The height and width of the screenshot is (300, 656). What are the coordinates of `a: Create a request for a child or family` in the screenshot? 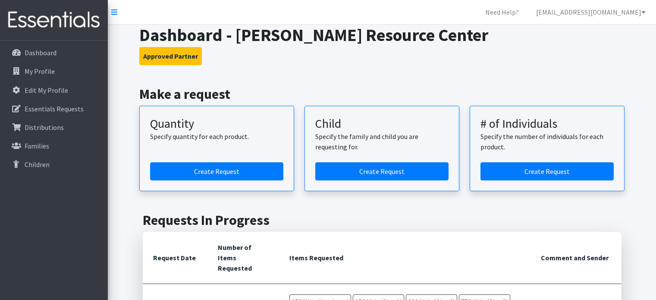 It's located at (382, 171).